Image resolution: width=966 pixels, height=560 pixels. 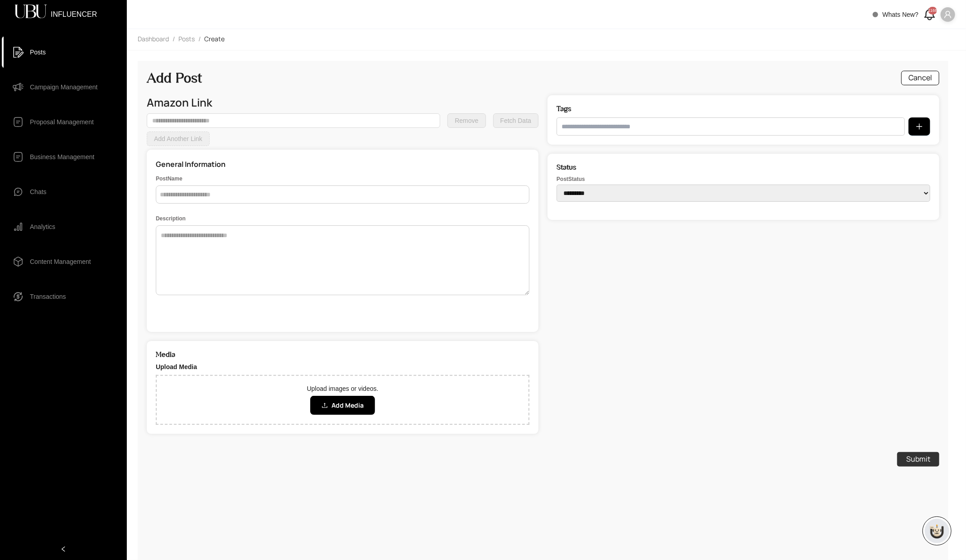 What do you see at coordinates (744, 179) in the screenshot?
I see `label: Post Status` at bounding box center [744, 179].